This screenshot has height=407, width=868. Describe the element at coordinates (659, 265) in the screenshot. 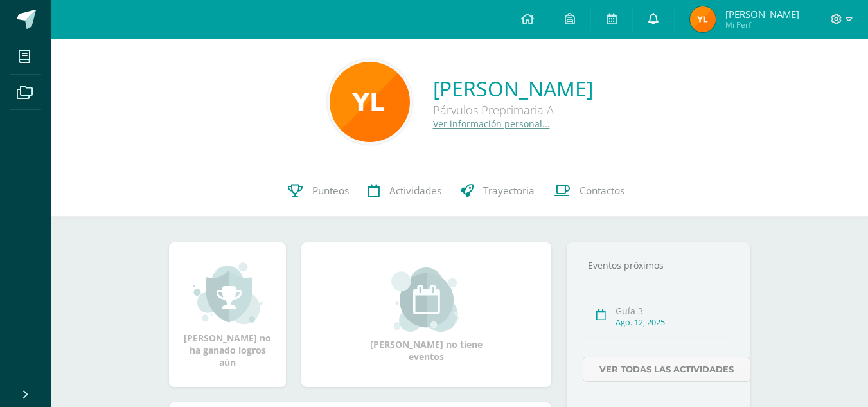

I see `div: Eventos próximos` at that location.